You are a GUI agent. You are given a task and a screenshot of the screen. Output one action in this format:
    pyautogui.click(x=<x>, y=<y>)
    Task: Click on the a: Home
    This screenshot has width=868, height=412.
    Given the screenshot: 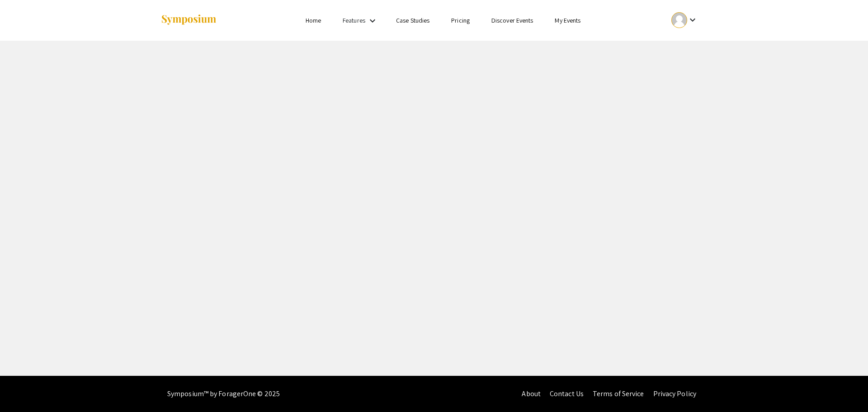 What is the action you would take?
    pyautogui.click(x=314, y=21)
    